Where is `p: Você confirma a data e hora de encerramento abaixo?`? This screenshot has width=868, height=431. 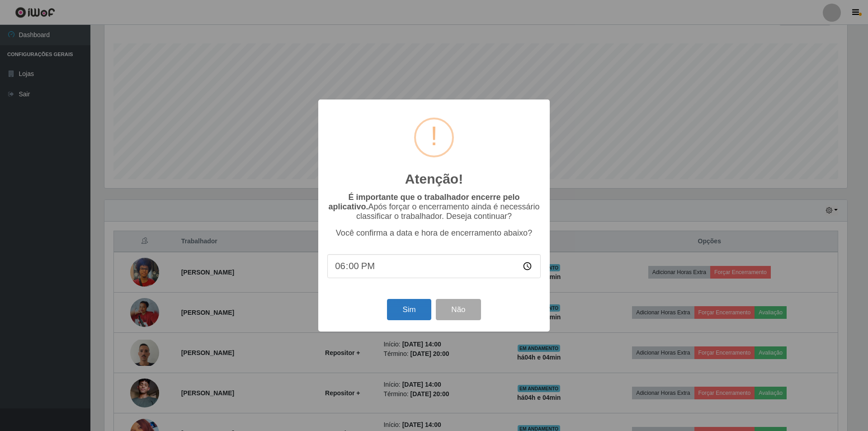
p: Você confirma a data e hora de encerramento abaixo? is located at coordinates (434, 233).